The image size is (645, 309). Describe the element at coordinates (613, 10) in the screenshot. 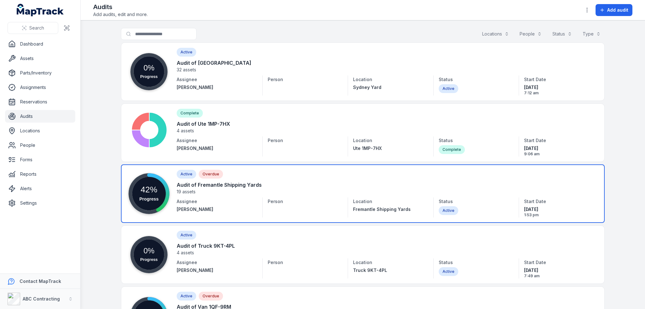

I see `button: Add audit` at that location.